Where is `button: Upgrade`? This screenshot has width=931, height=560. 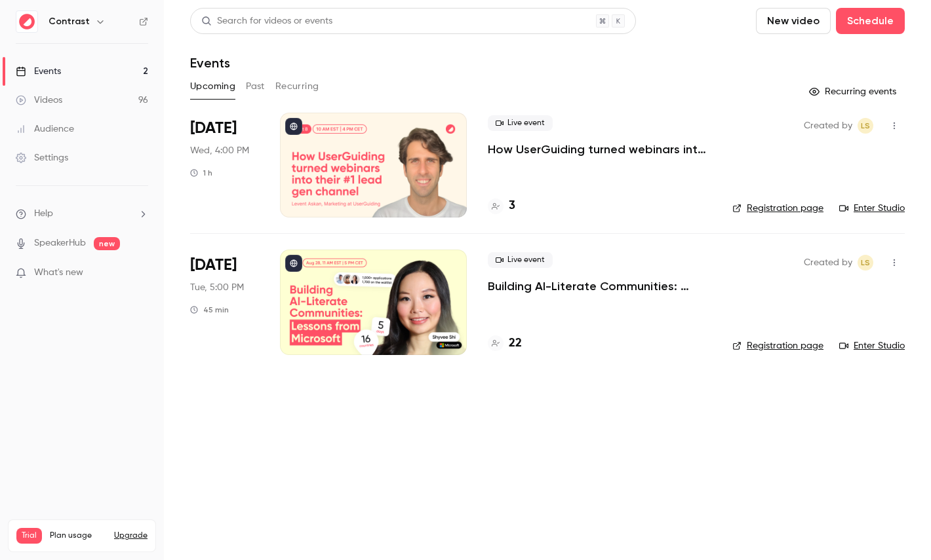
button: Upgrade is located at coordinates (131, 536).